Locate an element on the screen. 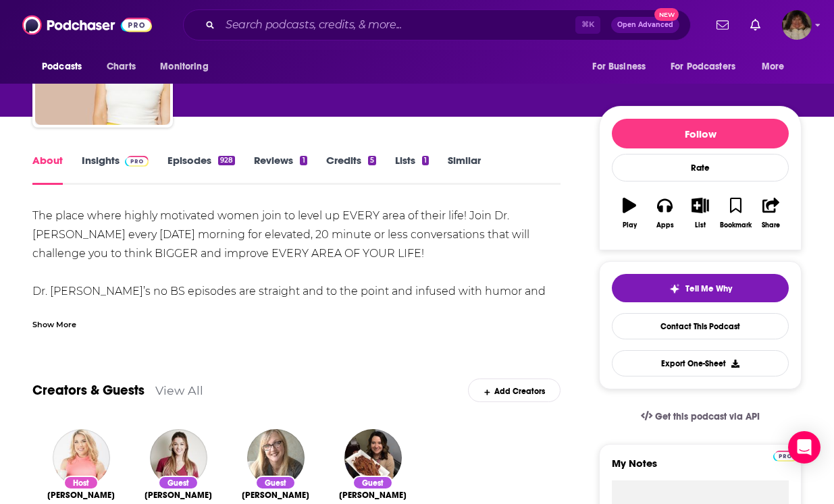 This screenshot has width=834, height=504. button: Follow is located at coordinates (700, 133).